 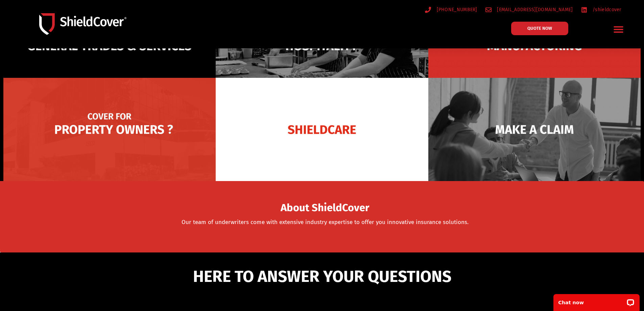 I want to click on h5: HERE TO ANSWER YOUR QUESTIONS, so click(x=322, y=277).